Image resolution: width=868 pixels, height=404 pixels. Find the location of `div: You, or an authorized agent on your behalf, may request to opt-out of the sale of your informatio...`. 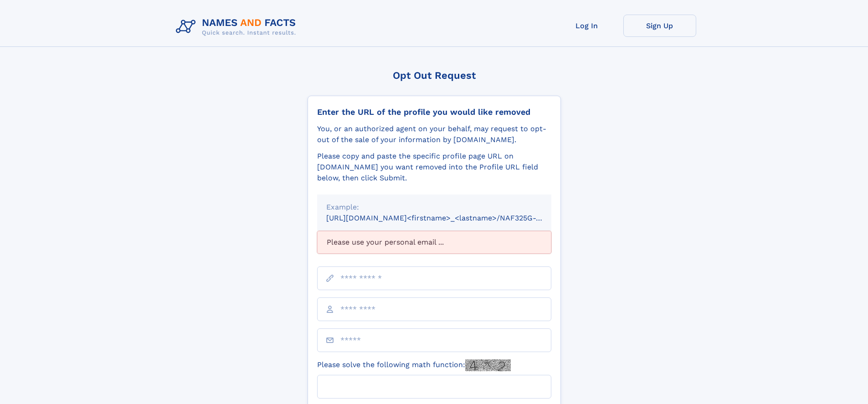

div: You, or an authorized agent on your behalf, may request to opt-out of the sale of your informatio... is located at coordinates (434, 134).